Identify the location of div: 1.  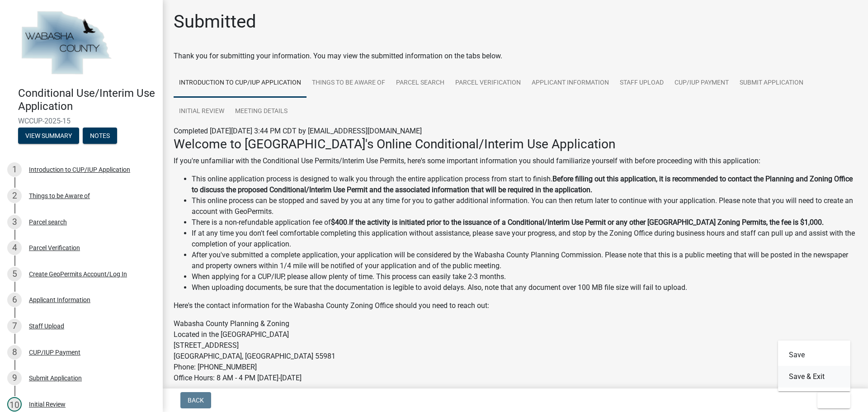
(15, 170).